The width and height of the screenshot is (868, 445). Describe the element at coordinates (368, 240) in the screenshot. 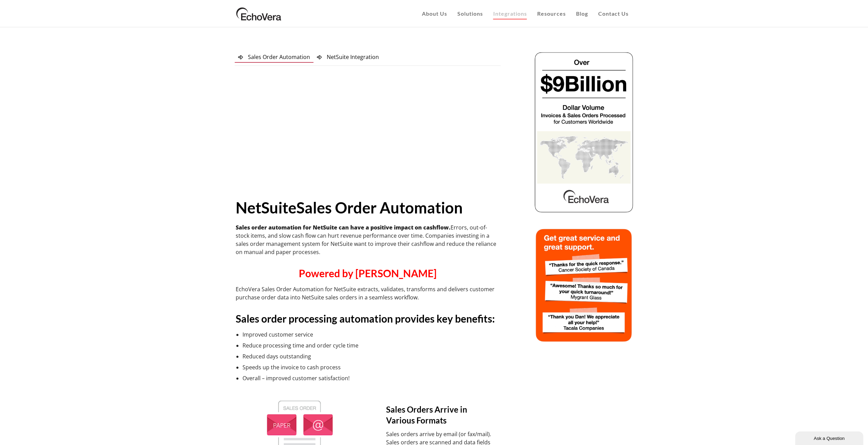

I see `p: Errors, out-of-stock items, and slow cash flow can hurt revenue performance over time. Companies ...` at that location.